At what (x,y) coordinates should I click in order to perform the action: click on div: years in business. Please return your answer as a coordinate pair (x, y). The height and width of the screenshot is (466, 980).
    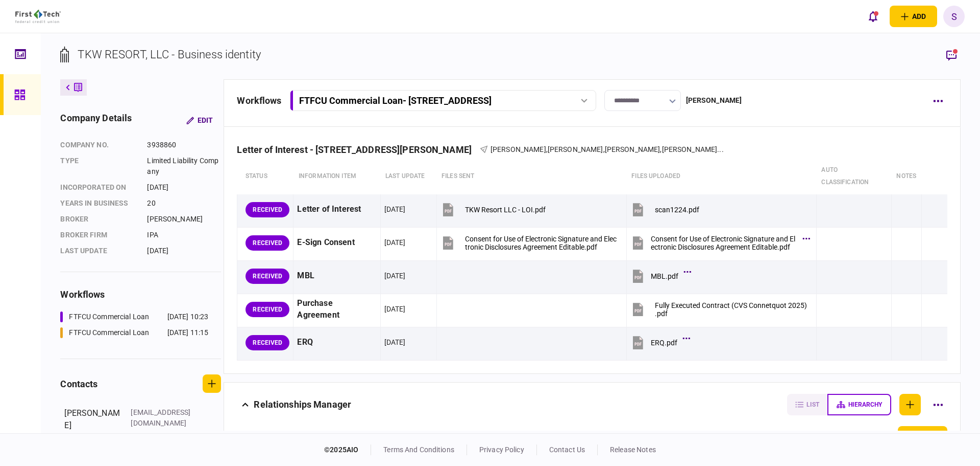
    Looking at the image, I should click on (99, 203).